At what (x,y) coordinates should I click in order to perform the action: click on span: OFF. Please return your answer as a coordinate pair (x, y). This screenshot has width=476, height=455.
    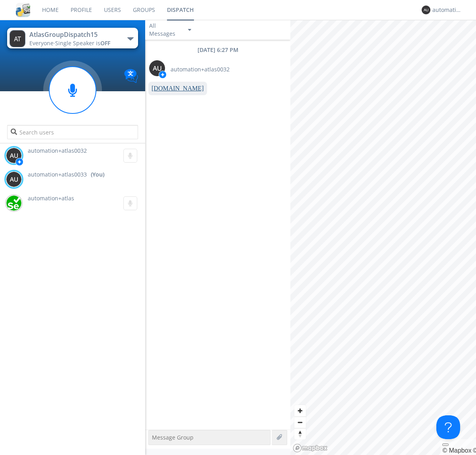
    Looking at the image, I should click on (105, 43).